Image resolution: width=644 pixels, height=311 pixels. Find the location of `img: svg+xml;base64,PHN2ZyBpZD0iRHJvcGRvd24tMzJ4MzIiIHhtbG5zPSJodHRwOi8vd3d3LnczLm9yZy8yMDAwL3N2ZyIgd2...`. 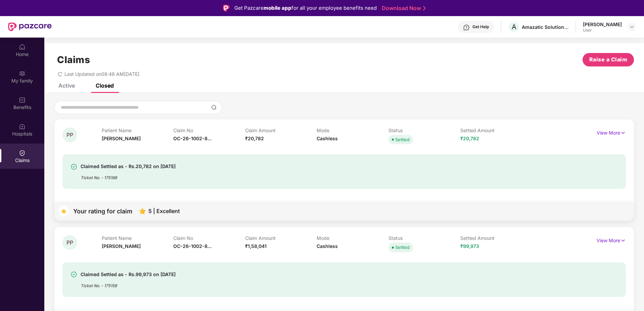

img: svg+xml;base64,PHN2ZyBpZD0iRHJvcGRvd24tMzJ4MzIiIHhtbG5zPSJodHRwOi8vd3d3LnczLm9yZy8yMDAwL3N2ZyIgd2... is located at coordinates (632, 27).